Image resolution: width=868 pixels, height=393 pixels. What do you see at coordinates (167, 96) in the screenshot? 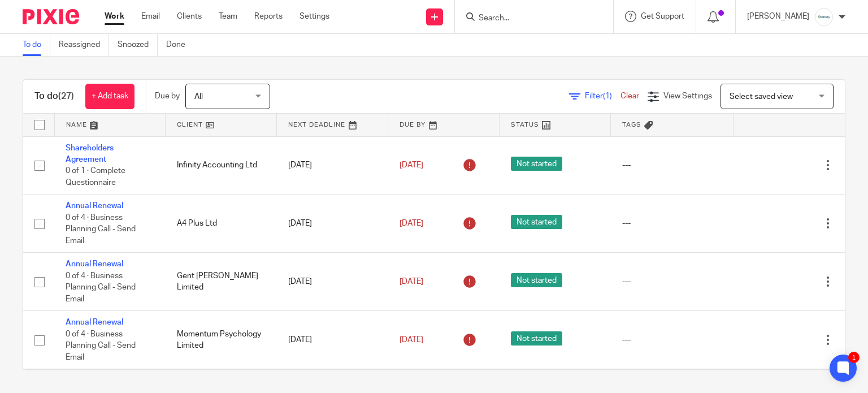
I see `p: Due by` at bounding box center [167, 96].